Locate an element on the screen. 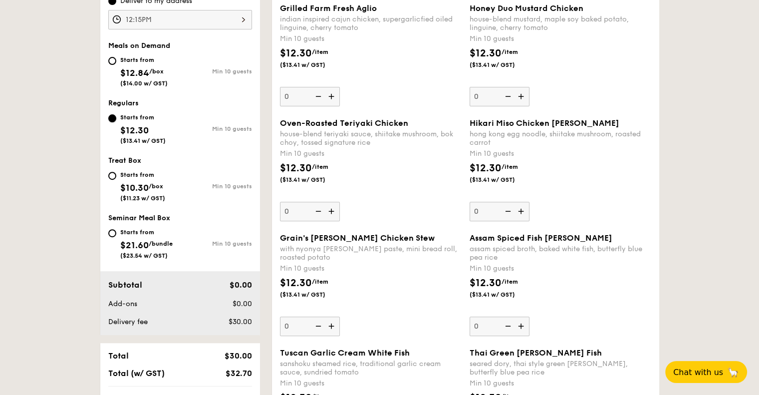  span: $32.70 is located at coordinates (238, 373).